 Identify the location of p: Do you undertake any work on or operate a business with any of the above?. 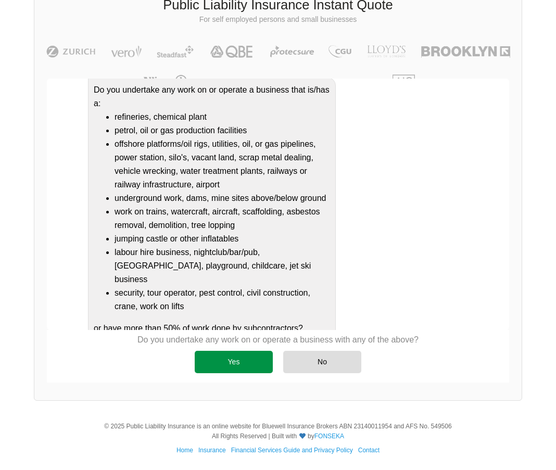
(278, 340).